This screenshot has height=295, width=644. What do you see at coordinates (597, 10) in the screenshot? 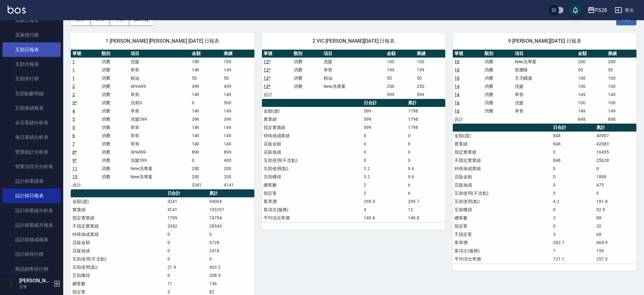
I see `button: PS28` at bounding box center [597, 10].